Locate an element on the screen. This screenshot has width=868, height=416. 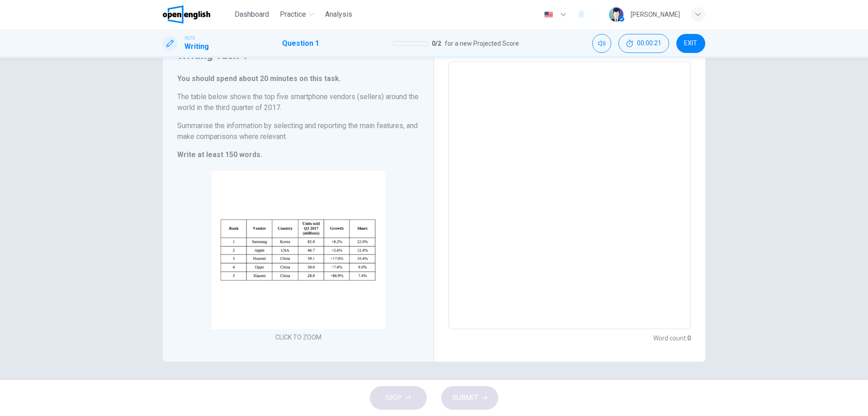
h6: Word count : is located at coordinates (671, 338).